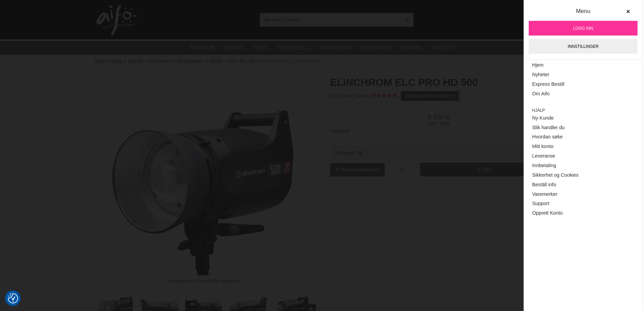  I want to click on a: Elinchrom ELC Pro HD 500 Studioblixt, so click(204, 177).